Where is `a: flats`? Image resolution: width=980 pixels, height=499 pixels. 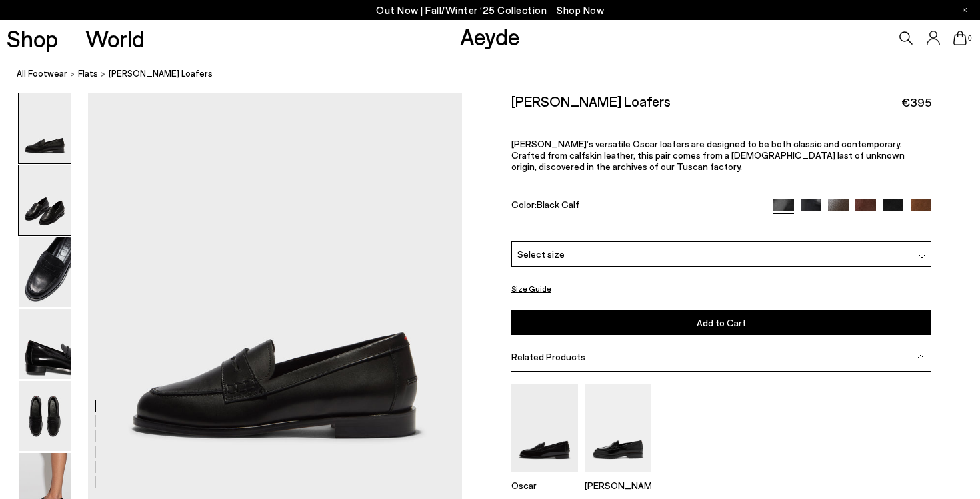
a: flats is located at coordinates (88, 73).